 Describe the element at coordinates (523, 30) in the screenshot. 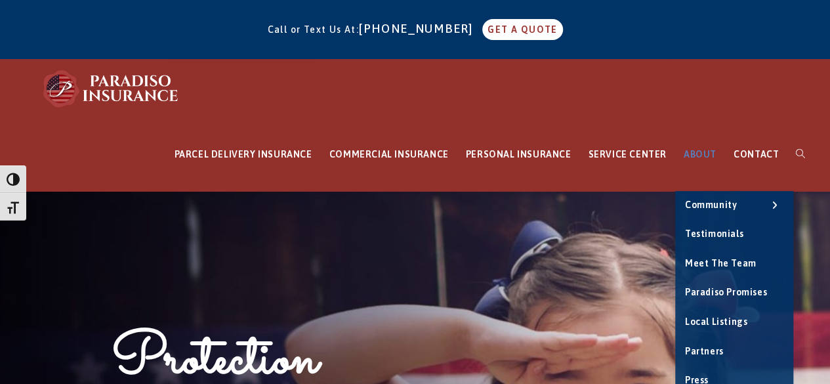

I see `a: GET A QUOTE` at that location.